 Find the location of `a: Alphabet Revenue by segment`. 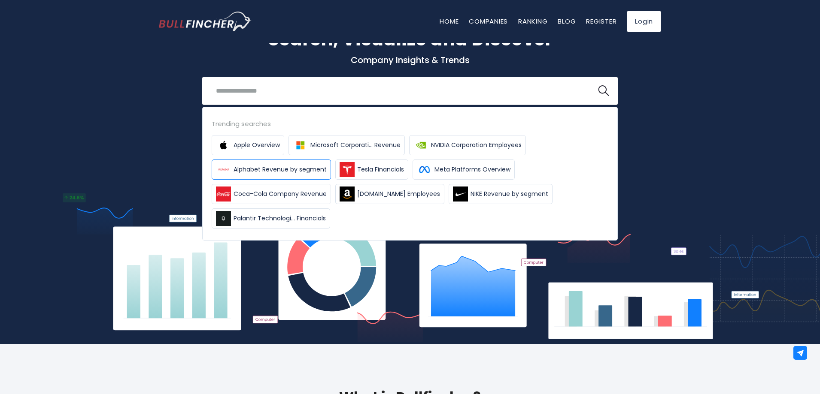

a: Alphabet Revenue by segment is located at coordinates (271, 170).